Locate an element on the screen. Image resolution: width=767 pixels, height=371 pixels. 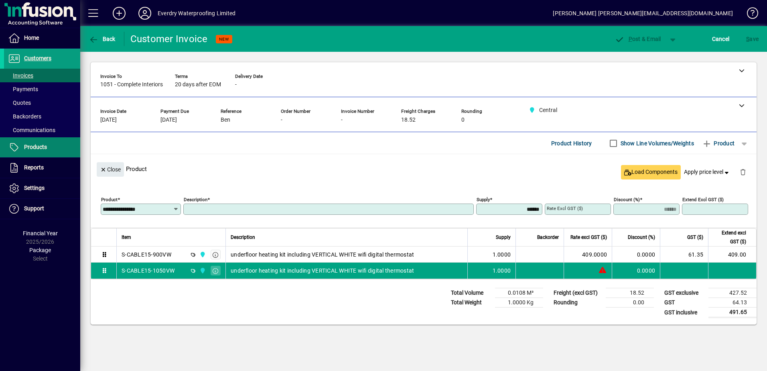
span: Cancel is located at coordinates (721, 39).